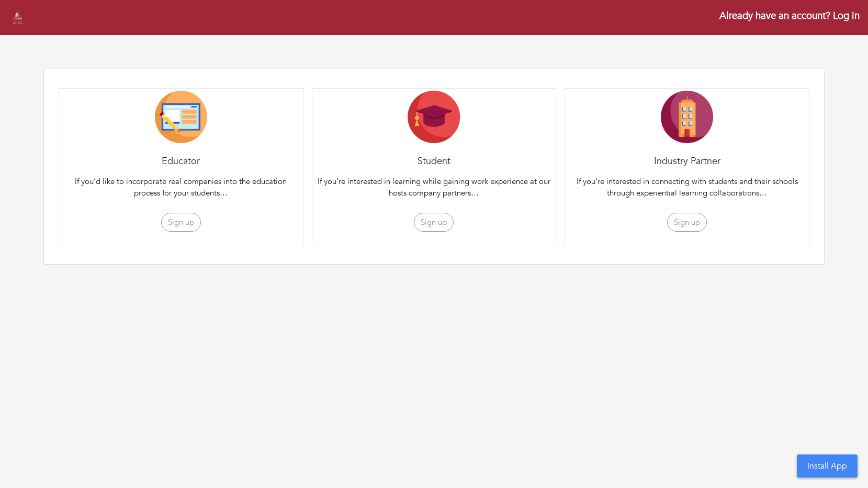 The image size is (868, 488). I want to click on h4: Educator, so click(181, 161).